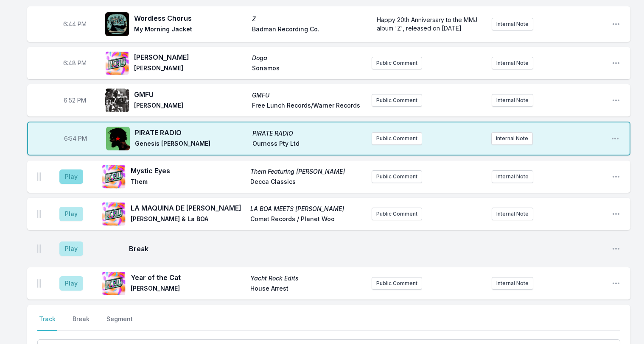  What do you see at coordinates (117, 63) in the screenshot?
I see `img: Doga` at bounding box center [117, 63].